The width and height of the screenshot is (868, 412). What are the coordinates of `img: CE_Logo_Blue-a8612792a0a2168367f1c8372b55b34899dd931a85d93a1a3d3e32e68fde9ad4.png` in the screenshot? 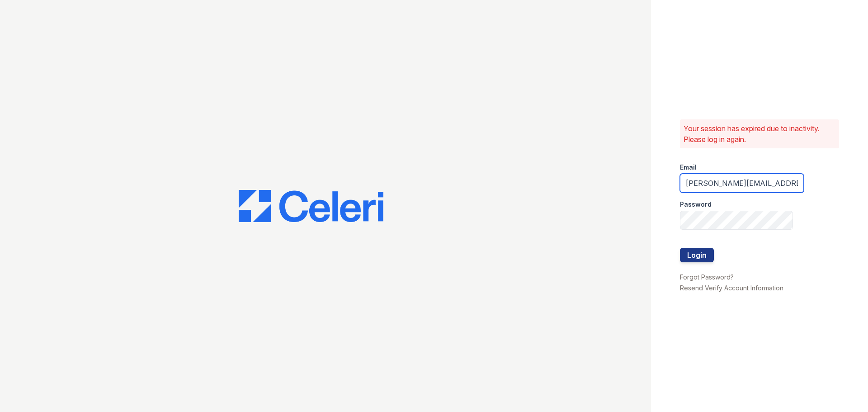 It's located at (311, 206).